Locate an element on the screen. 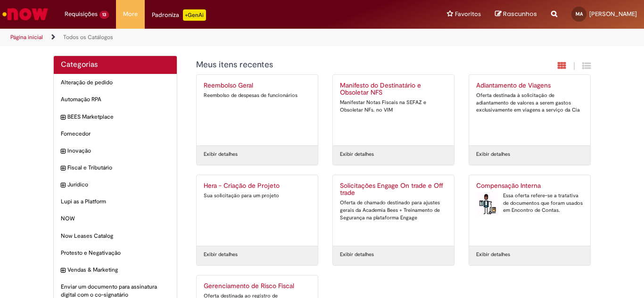  div: Automação RPA is located at coordinates (115, 99).